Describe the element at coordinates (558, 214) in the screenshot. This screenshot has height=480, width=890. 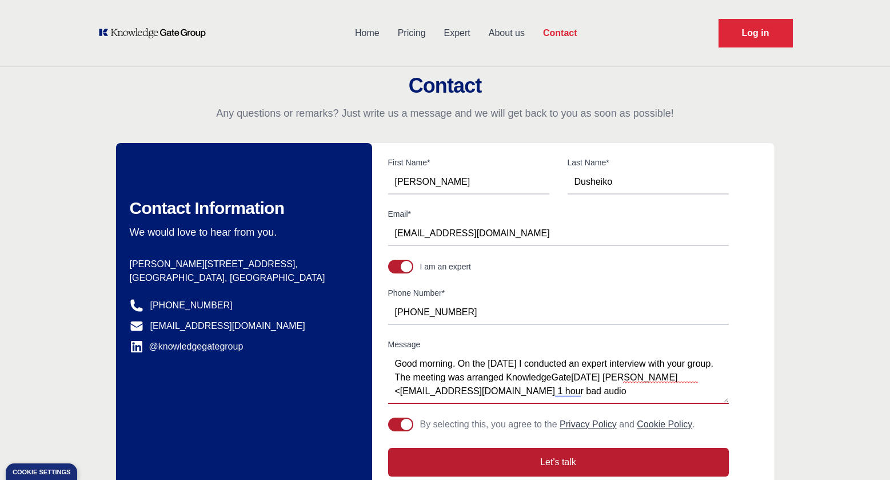
I see `label: Email*` at that location.